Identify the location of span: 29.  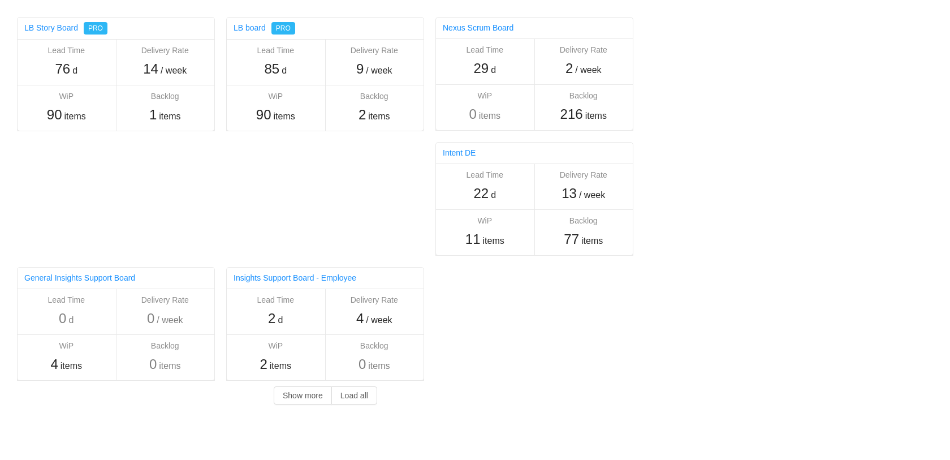
(481, 68).